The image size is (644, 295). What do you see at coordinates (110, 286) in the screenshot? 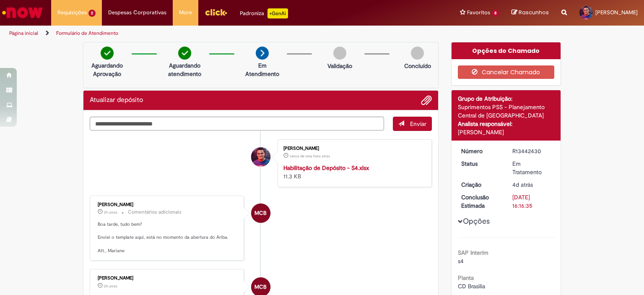
I see `time: 28/08/2025 14:48:47` at bounding box center [110, 286].